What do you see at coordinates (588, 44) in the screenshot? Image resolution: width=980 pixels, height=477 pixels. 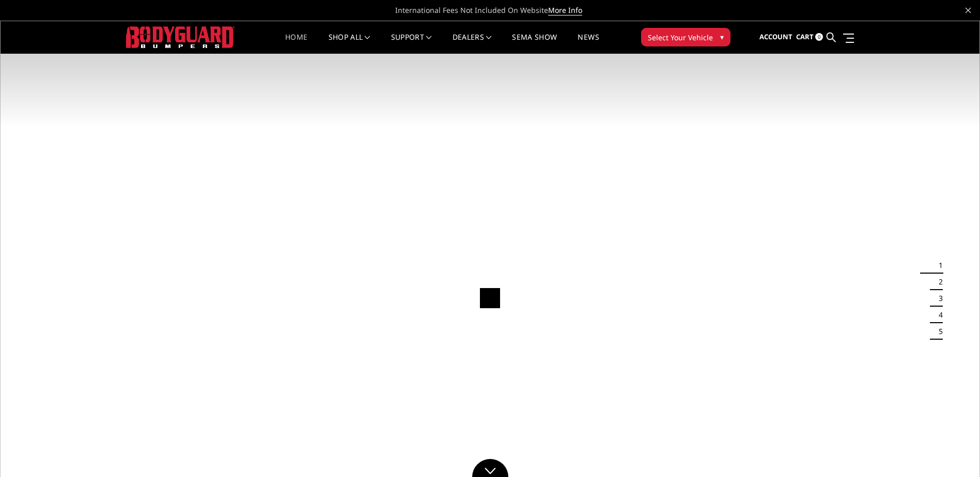 I see `a: News` at bounding box center [588, 44].